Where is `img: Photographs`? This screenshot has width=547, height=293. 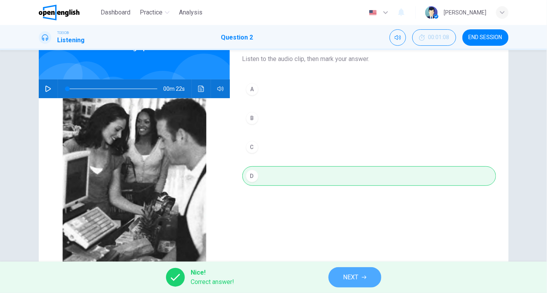
img: Photographs is located at coordinates (134, 193).